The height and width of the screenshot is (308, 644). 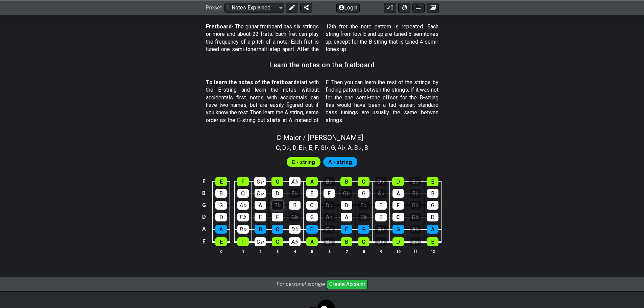 What do you see at coordinates (348, 8) in the screenshot?
I see `button: Login` at bounding box center [348, 8].